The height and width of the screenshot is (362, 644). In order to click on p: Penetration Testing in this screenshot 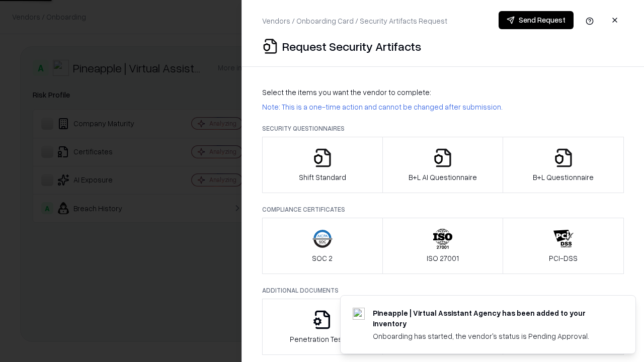, I will do `click(322, 339)`.